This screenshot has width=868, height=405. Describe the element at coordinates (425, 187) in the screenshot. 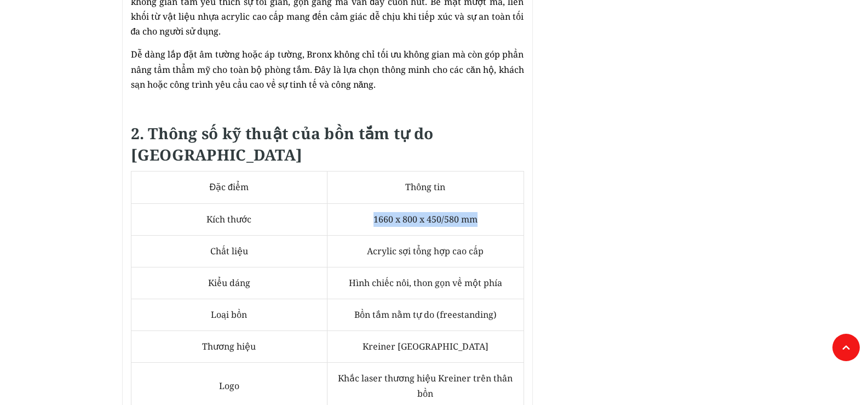

I see `span: Thông tin` at that location.